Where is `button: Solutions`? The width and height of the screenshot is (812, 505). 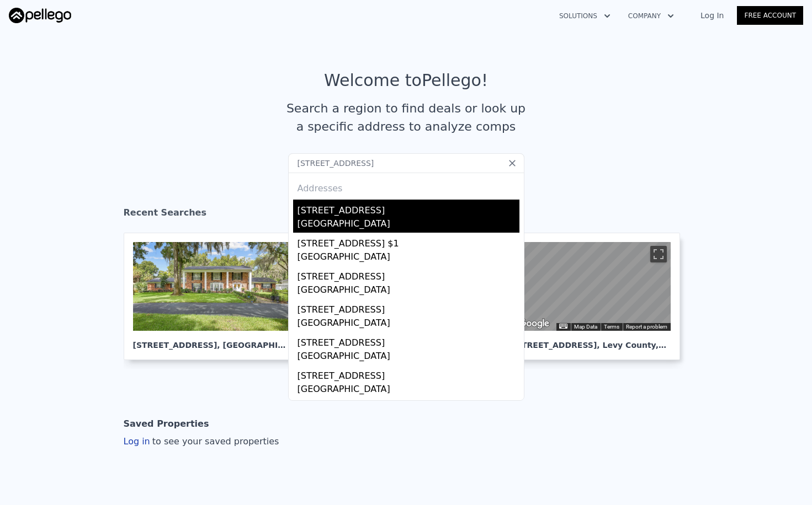 button: Solutions is located at coordinates (584, 16).